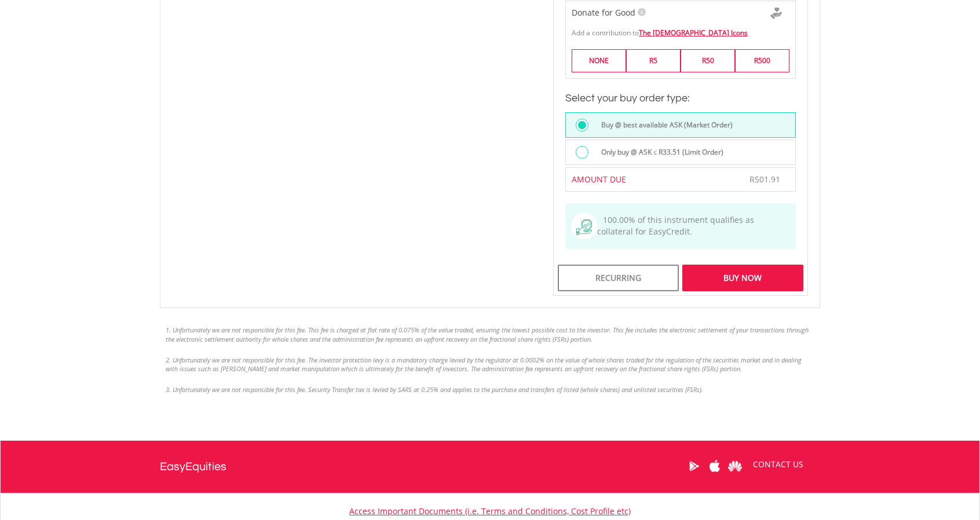  What do you see at coordinates (734, 466) in the screenshot?
I see `a: Huawei` at bounding box center [734, 466].